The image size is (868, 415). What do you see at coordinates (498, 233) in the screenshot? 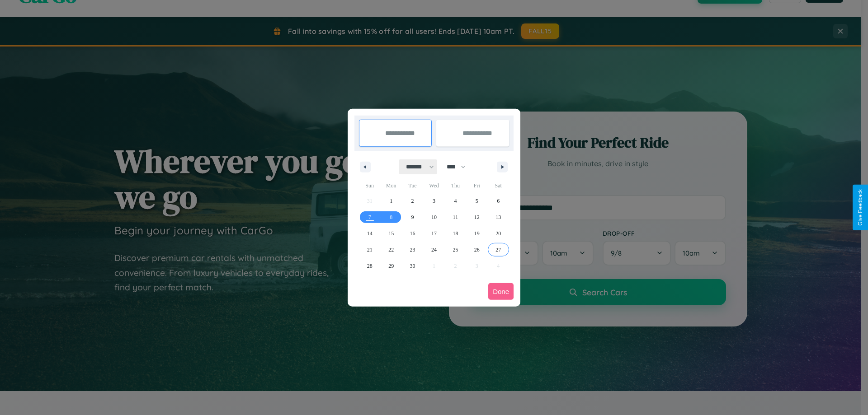
I see `button: 20` at bounding box center [498, 233].